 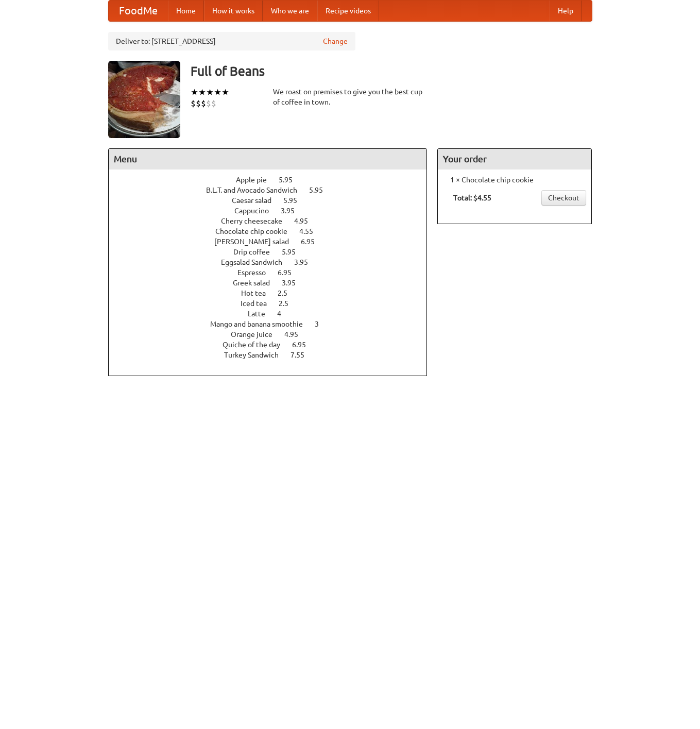 What do you see at coordinates (268, 159) in the screenshot?
I see `h4: Menu` at bounding box center [268, 159].